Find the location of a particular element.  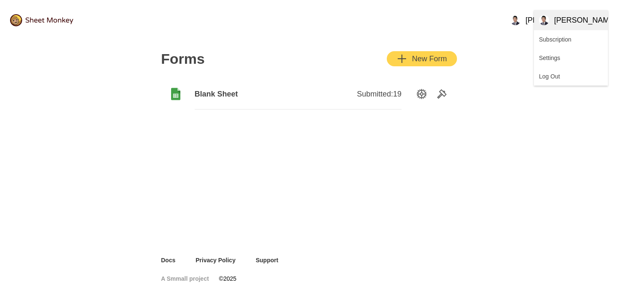

a: Tools is located at coordinates (442, 94).